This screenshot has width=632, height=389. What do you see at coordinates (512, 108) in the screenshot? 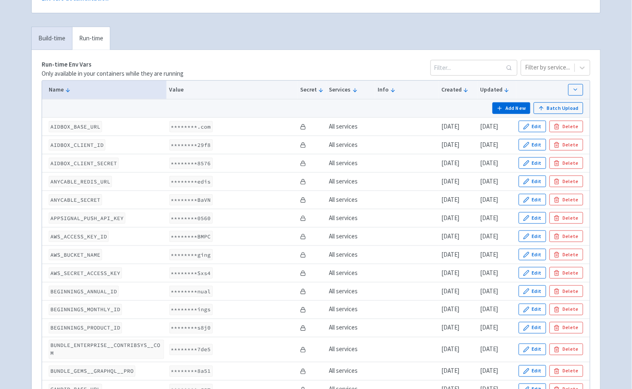
I see `button: Add New` at bounding box center [512, 108].